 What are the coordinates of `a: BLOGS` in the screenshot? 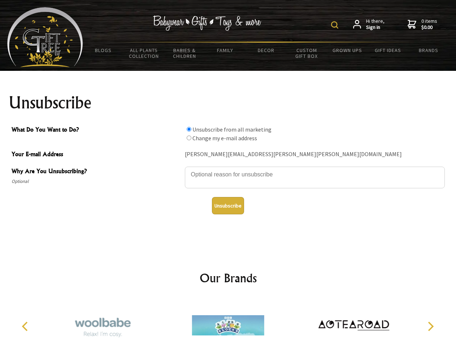 It's located at (103, 50).